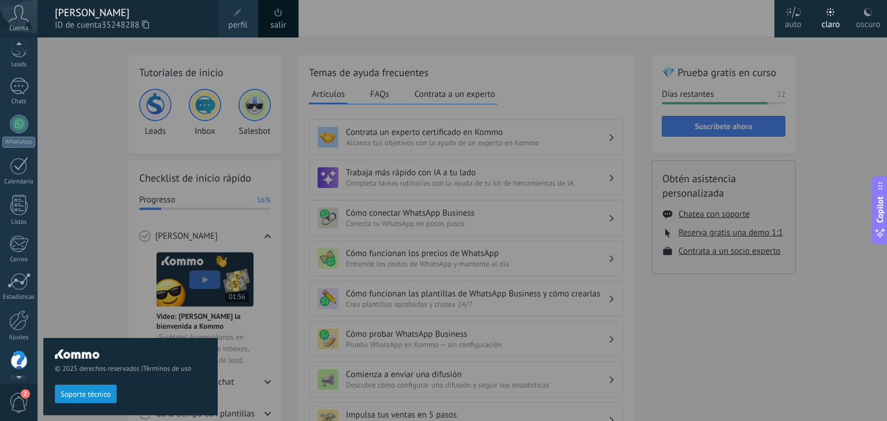 The image size is (887, 421). What do you see at coordinates (831, 23) in the screenshot?
I see `div: claro` at bounding box center [831, 23].